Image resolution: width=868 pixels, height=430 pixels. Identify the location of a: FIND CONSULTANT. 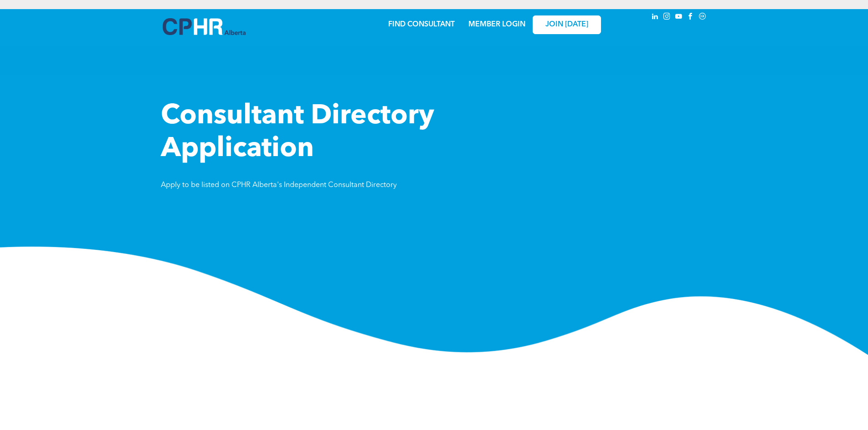
(422, 25).